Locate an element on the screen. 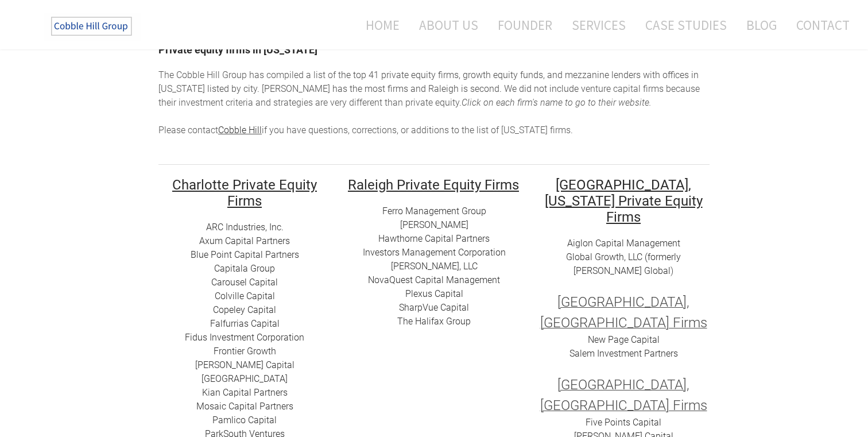 The image size is (868, 437). a: ARC I​ndustries, Inc. is located at coordinates (245, 227).